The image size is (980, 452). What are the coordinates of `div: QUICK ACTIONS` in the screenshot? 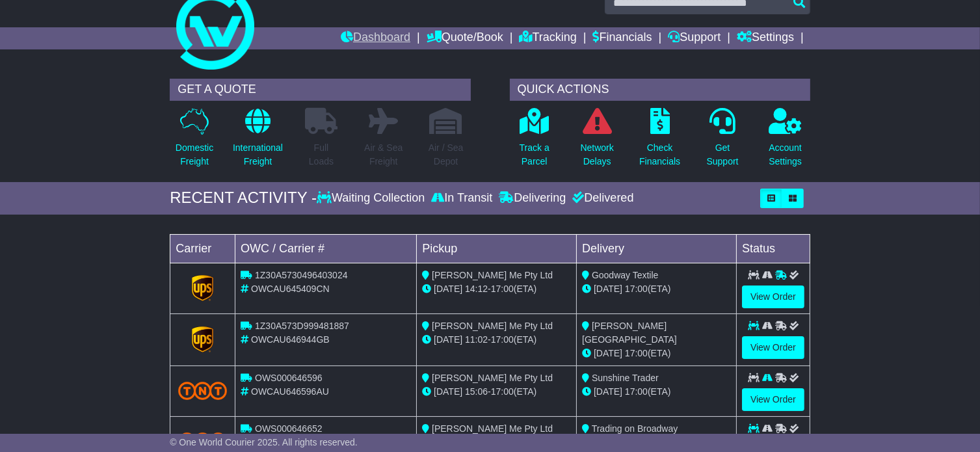 It's located at (660, 90).